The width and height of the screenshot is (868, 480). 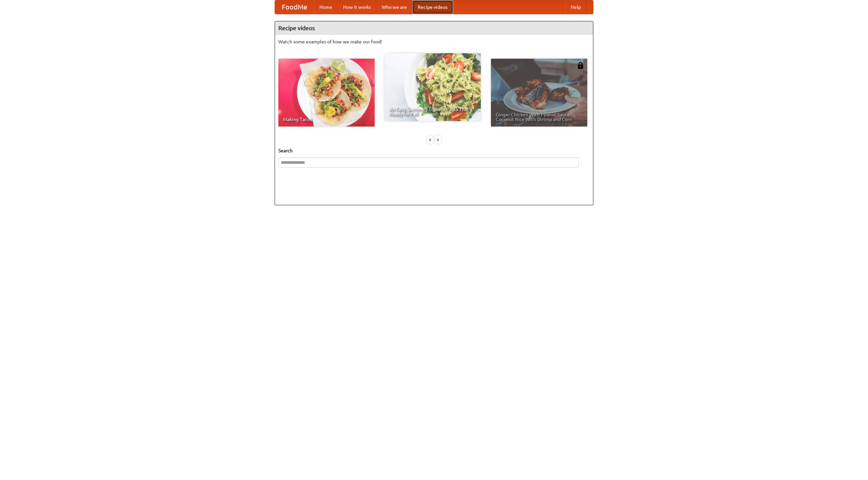 I want to click on p: Watch some examples of how we make our food!, so click(x=434, y=42).